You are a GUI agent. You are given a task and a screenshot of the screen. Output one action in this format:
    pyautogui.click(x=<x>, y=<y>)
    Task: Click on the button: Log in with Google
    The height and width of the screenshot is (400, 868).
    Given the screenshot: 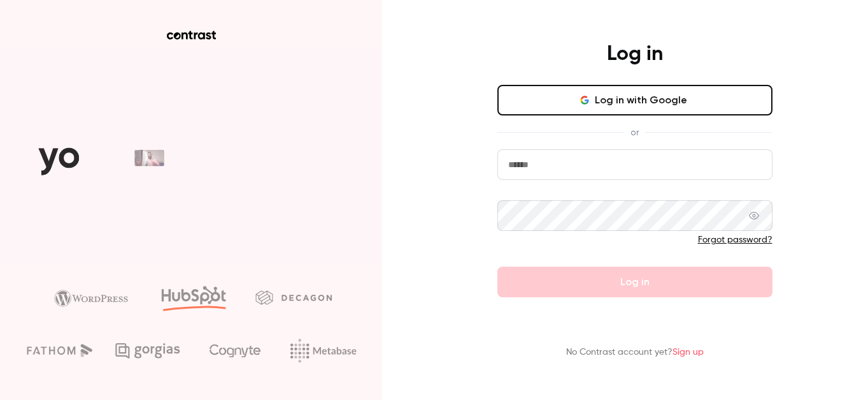 What is the action you would take?
    pyautogui.click(x=635, y=100)
    